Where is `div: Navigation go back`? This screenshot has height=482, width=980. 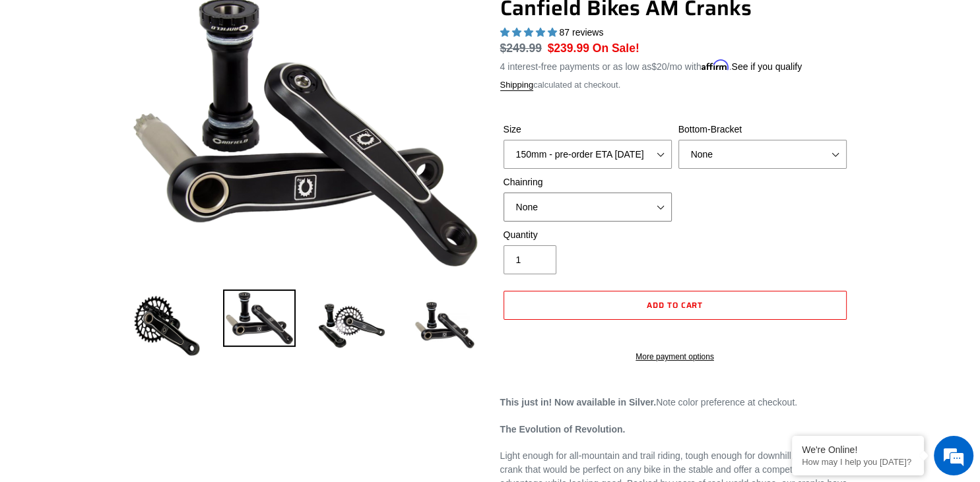
div: Navigation go back is located at coordinates (25, 83).